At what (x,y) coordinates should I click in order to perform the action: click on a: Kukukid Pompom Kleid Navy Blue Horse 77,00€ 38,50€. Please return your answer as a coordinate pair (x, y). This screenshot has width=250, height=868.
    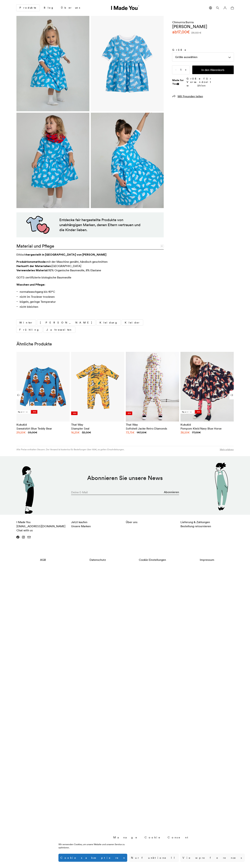
    Looking at the image, I should click on (207, 428).